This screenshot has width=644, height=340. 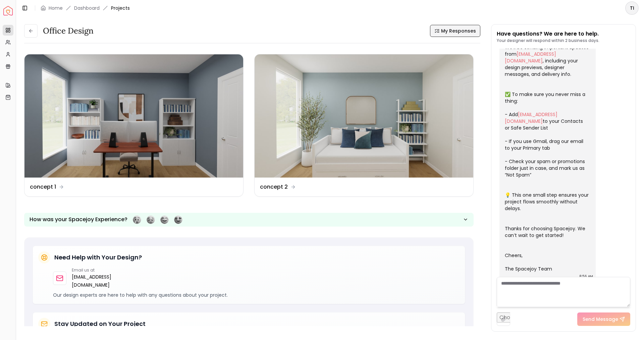 I want to click on img: concept 2, so click(x=364, y=115).